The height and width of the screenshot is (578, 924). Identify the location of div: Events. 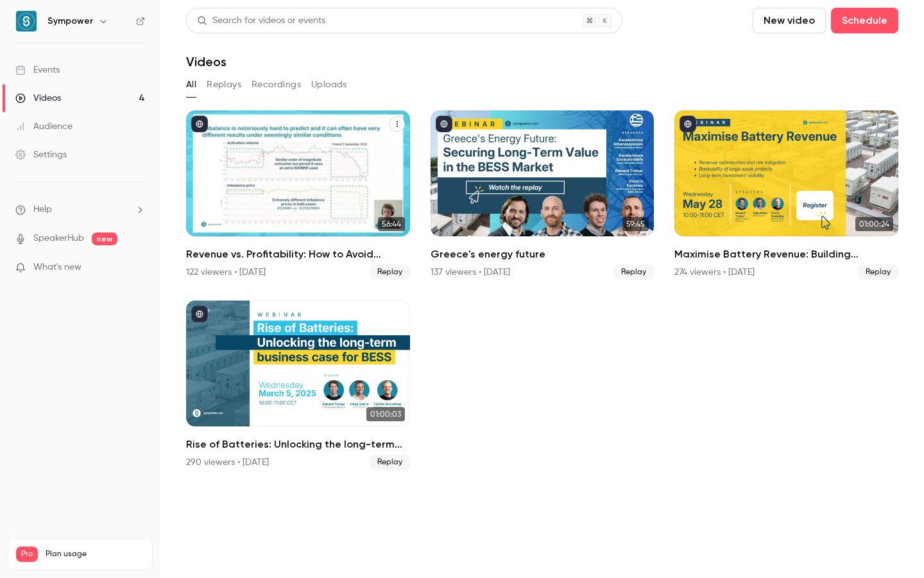
(37, 70).